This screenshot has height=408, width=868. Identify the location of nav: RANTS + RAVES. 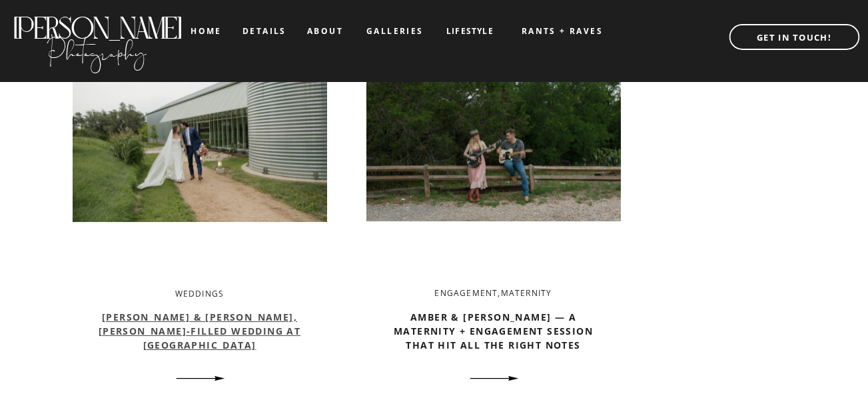
(562, 31).